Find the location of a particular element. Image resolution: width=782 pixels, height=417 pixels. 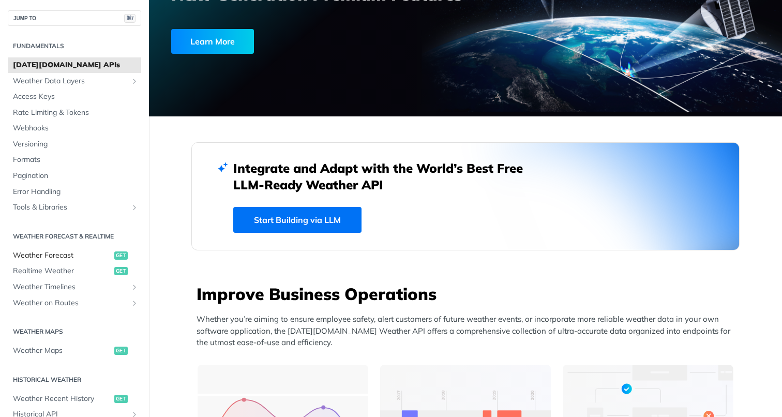

a: Weather Forecastget is located at coordinates (74, 255).